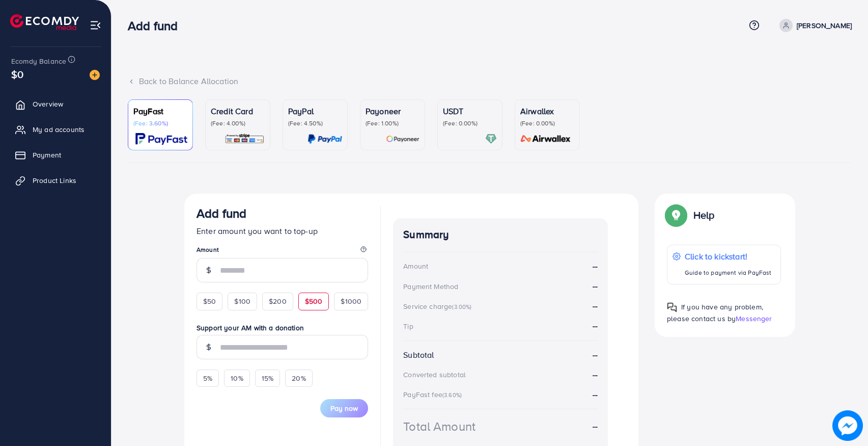  What do you see at coordinates (548, 111) in the screenshot?
I see `p: Airwallex` at bounding box center [548, 111].